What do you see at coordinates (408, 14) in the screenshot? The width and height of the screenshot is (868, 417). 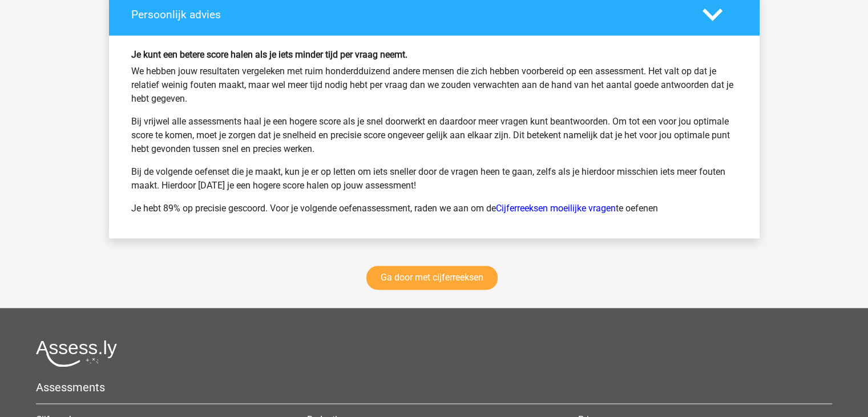 I see `h4: Persoonlijk advies` at bounding box center [408, 14].